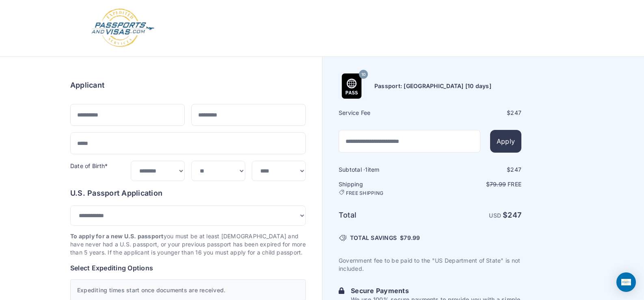 The height and width of the screenshot is (300, 644). Describe the element at coordinates (188, 193) in the screenshot. I see `h6: U.S. Passport Application` at that location.